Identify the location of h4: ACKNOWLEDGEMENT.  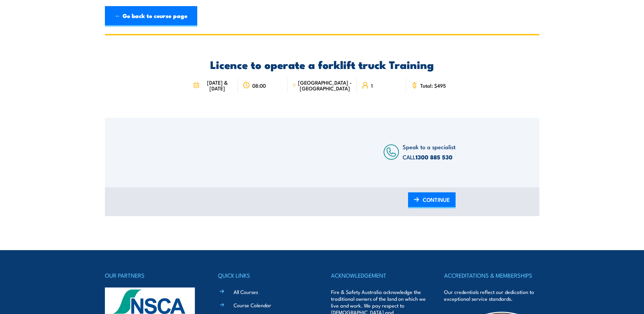
(379, 276).